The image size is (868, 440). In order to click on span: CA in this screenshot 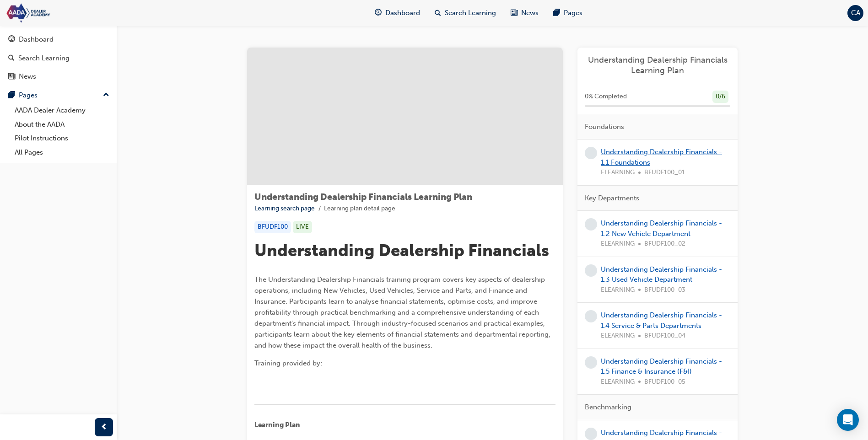, I will do `click(856, 13)`.